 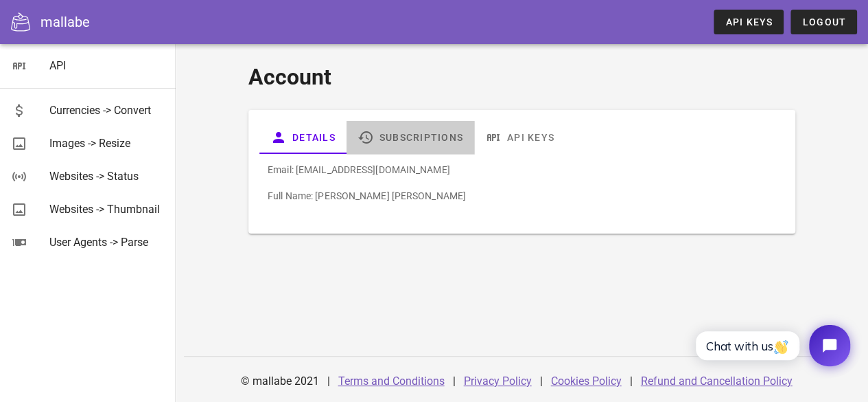 What do you see at coordinates (498, 381) in the screenshot?
I see `a: Privacy Policy` at bounding box center [498, 381].